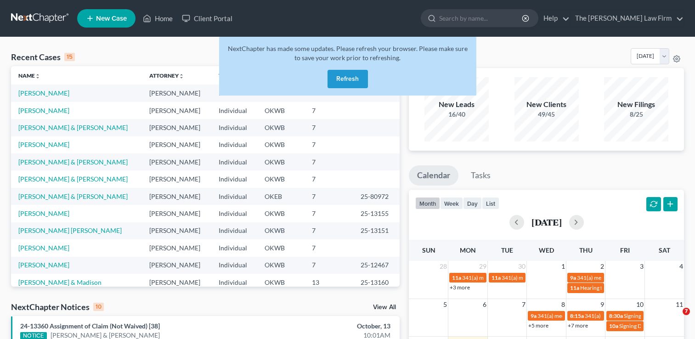 The image size is (695, 339). What do you see at coordinates (602, 266) in the screenshot?
I see `span: 2` at bounding box center [602, 266].